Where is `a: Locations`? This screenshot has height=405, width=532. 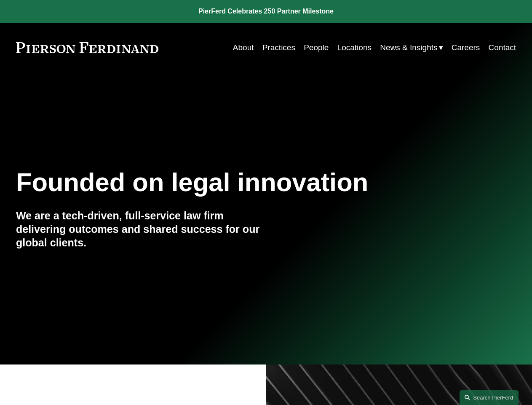
a: Locations is located at coordinates (354, 48).